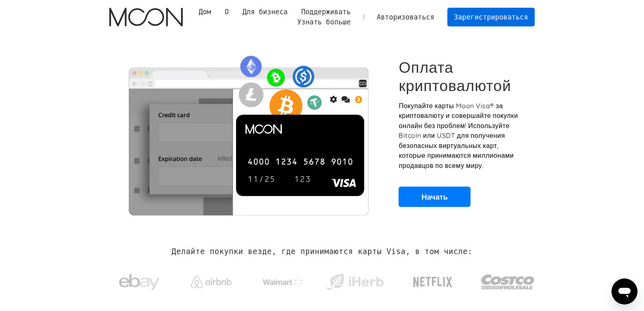 The height and width of the screenshot is (311, 644). Describe the element at coordinates (491, 17) in the screenshot. I see `font: Зарегистрироваться` at that location.